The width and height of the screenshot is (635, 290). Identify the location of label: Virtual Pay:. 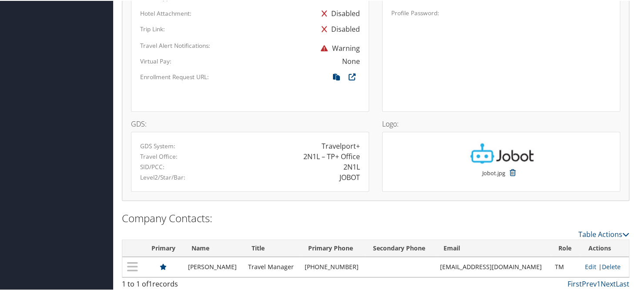
(156, 61).